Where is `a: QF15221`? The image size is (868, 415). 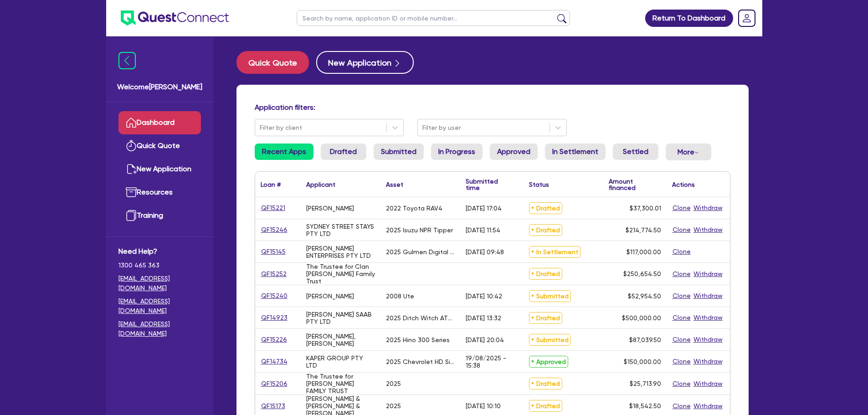 a: QF15221 is located at coordinates (273, 208).